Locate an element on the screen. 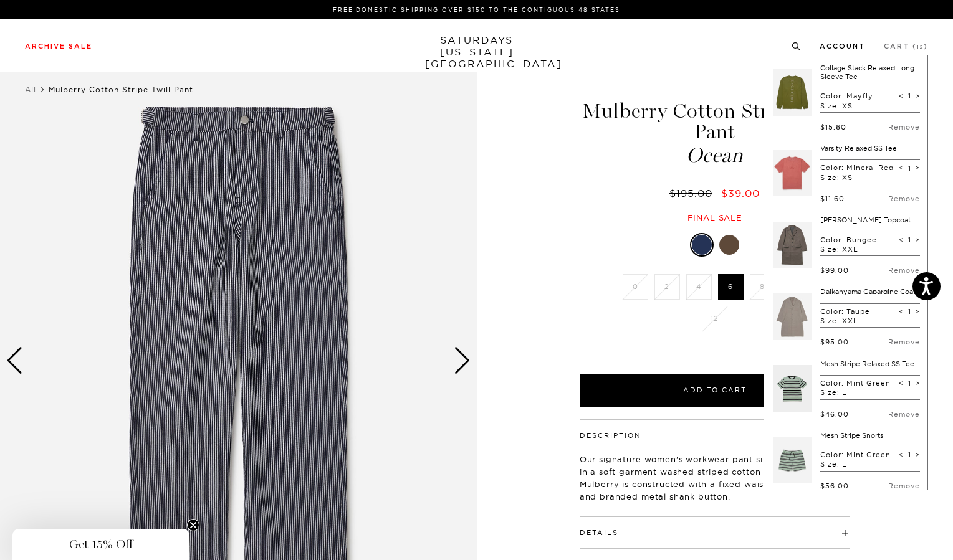 This screenshot has width=953, height=560. span: Get 15% Off is located at coordinates (101, 545).